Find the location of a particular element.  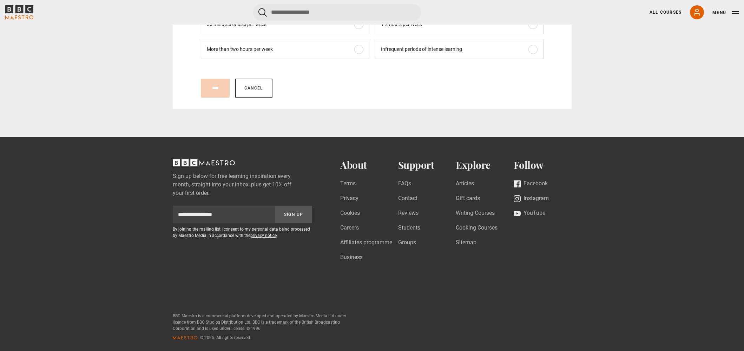

a: FAQs is located at coordinates (405, 184).